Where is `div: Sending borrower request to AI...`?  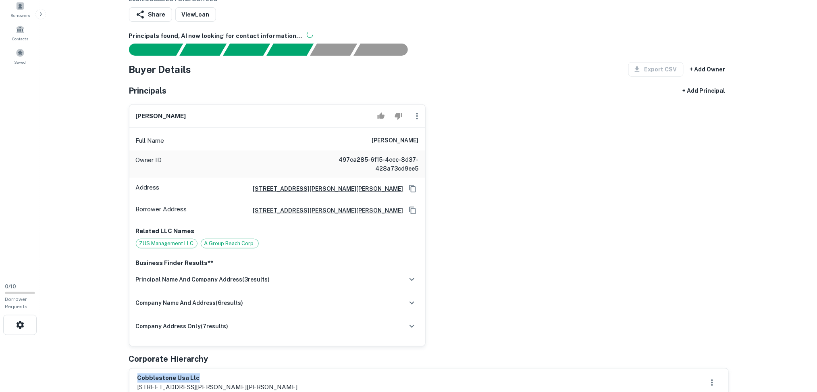 div: Sending borrower request to AI... is located at coordinates (150, 50).